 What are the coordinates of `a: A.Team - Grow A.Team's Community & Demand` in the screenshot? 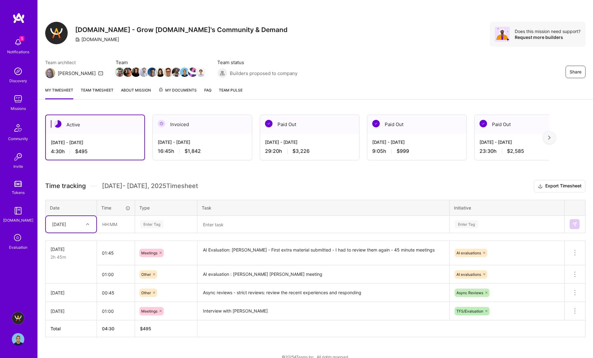 It's located at (18, 319).